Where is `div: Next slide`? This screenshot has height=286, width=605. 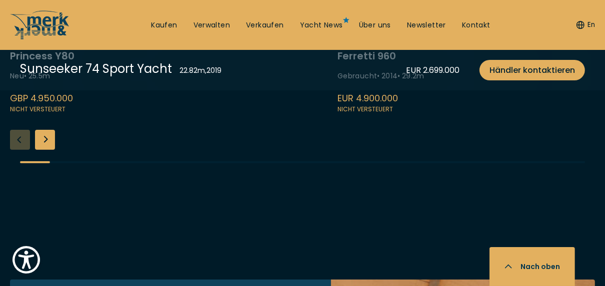 div: Next slide is located at coordinates (45, 140).